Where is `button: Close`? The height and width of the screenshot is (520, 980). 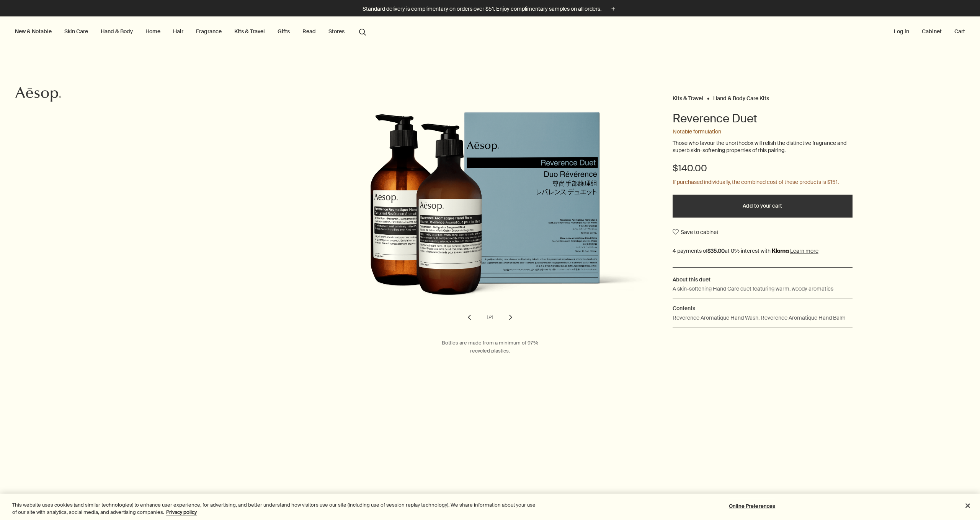 button: Close is located at coordinates (968, 506).